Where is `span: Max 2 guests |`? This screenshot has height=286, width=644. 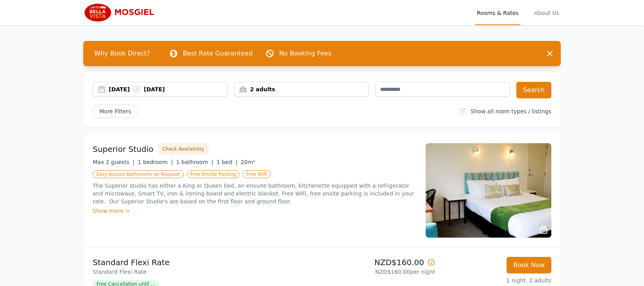
span: Max 2 guests | is located at coordinates (113, 162).